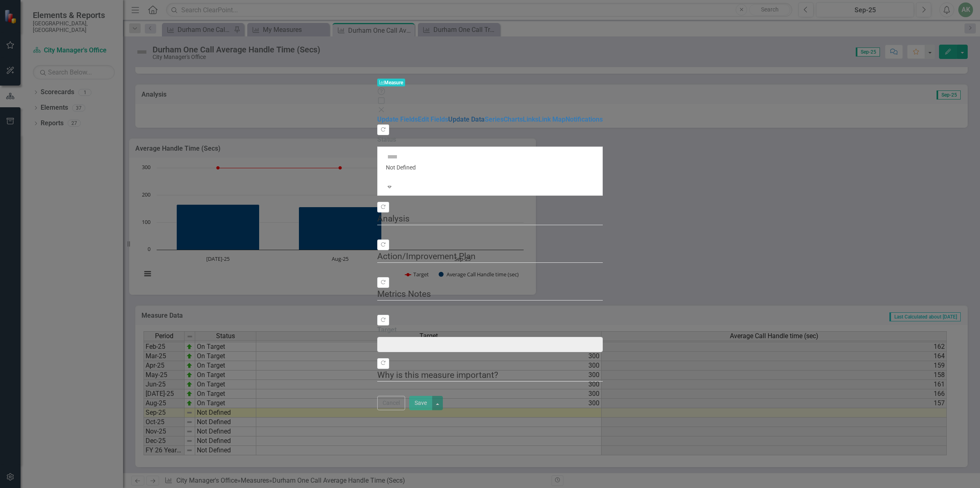  Describe the element at coordinates (494, 119) in the screenshot. I see `a: Series` at that location.